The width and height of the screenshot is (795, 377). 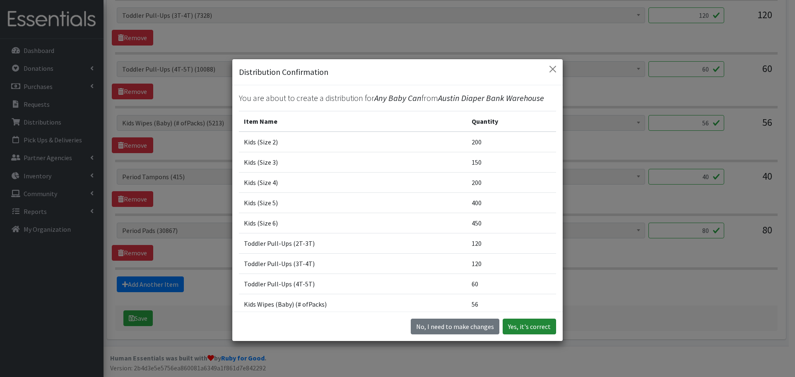 What do you see at coordinates (511, 162) in the screenshot?
I see `td: 150` at bounding box center [511, 162].